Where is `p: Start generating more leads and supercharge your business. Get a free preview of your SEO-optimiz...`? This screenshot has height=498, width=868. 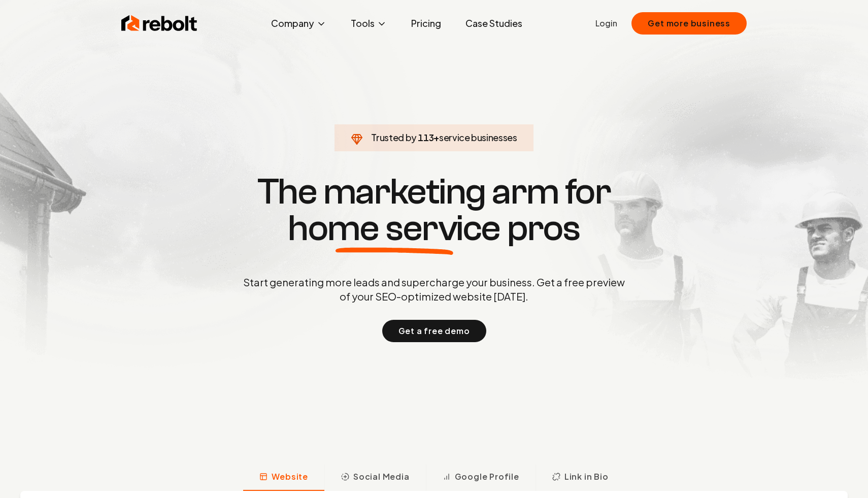
p: Start generating more leads and supercharge your business. Get a free preview of your SEO-optimiz... is located at coordinates (434, 290).